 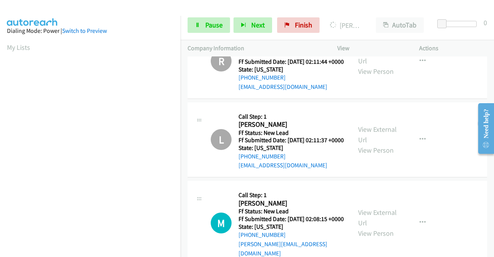 What do you see at coordinates (221, 139) in the screenshot?
I see `h1: L` at bounding box center [221, 139].